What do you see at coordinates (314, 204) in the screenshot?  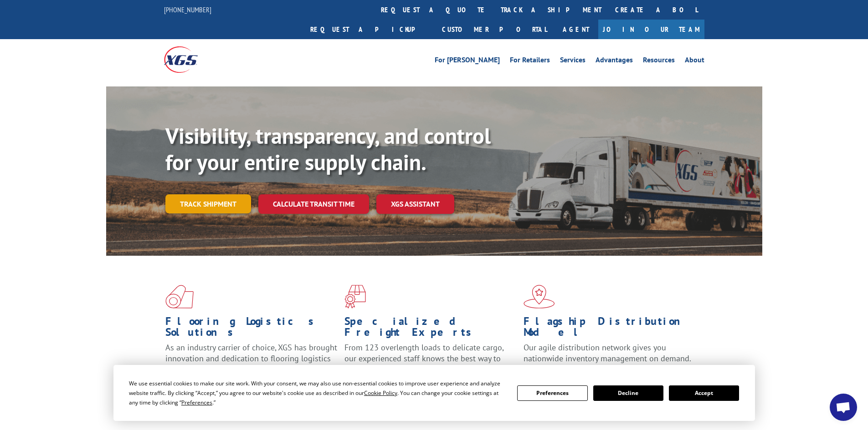 I see `a: Calculate transit time` at bounding box center [314, 204].